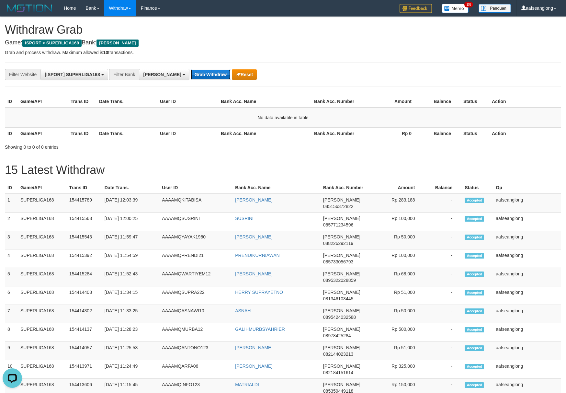 Image resolution: width=566 pixels, height=393 pixels. Describe the element at coordinates (337, 335) in the screenshot. I see `span: Copy 08978425284 to clipboard` at that location.